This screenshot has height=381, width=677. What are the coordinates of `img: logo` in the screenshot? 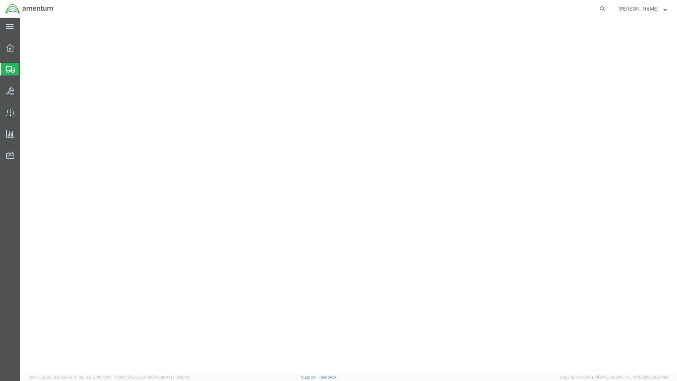 It's located at (29, 9).